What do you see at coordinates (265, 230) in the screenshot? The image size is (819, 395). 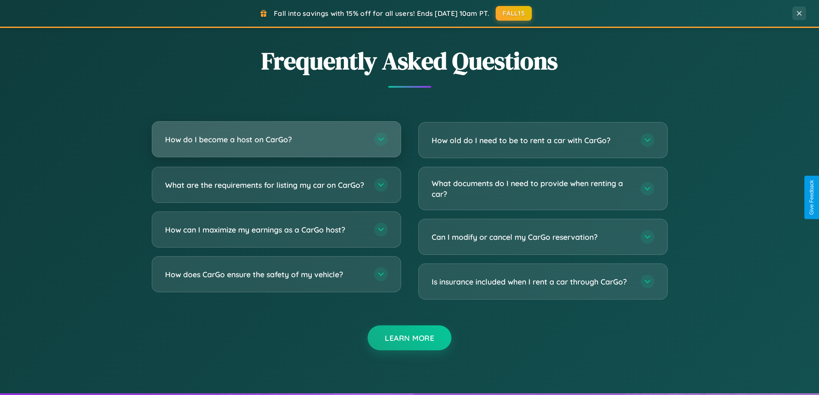 I see `h3: How can I maximize my earnings as a CarGo host?` at bounding box center [265, 230].